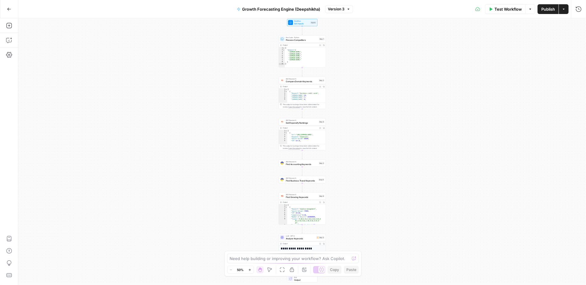  Describe the element at coordinates (302, 230) in the screenshot. I see `g: Edge from step_6 to step_5` at that location.